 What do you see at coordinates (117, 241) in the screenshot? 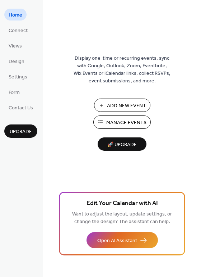
I see `span: Open AI Assistant` at bounding box center [117, 241].